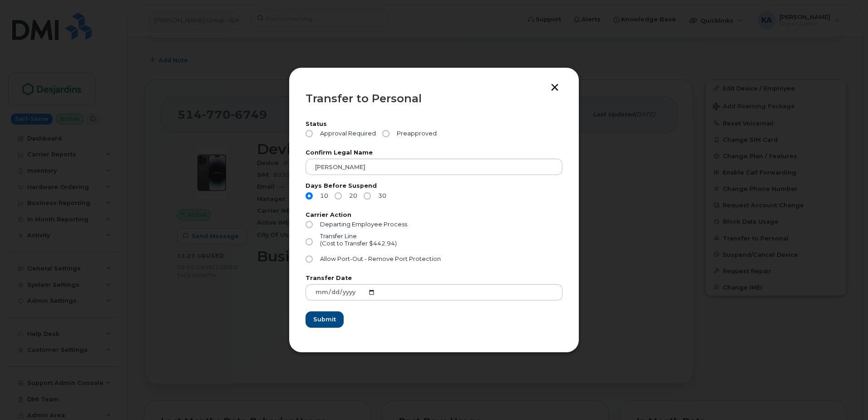 The height and width of the screenshot is (420, 868). What do you see at coordinates (309, 196) in the screenshot?
I see `input: 10` at bounding box center [309, 196].